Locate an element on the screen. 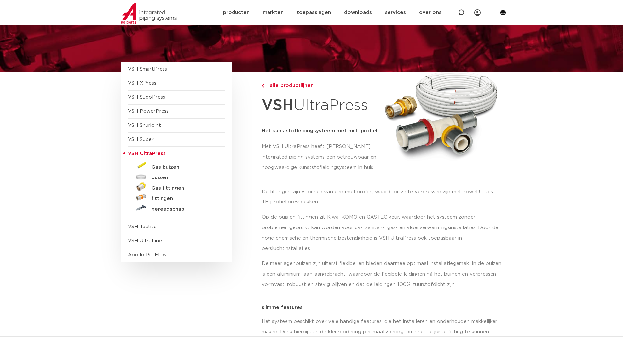  a: fittingen is located at coordinates (177, 197).